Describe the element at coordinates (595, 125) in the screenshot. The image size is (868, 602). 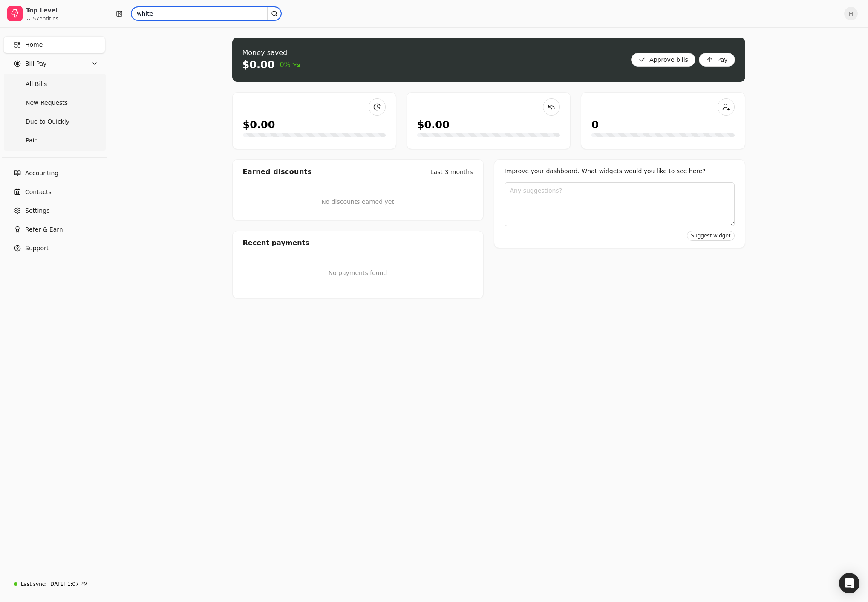
I see `div: 0` at that location.